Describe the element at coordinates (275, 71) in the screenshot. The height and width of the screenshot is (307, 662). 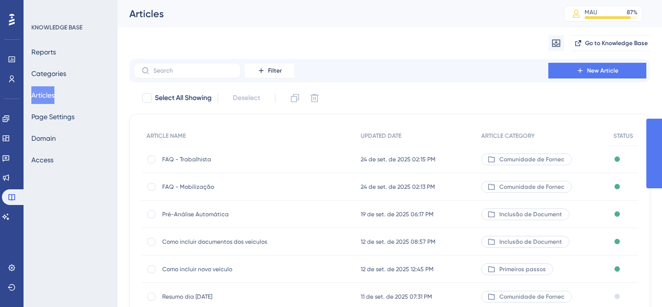
I see `span: Filter` at that location.